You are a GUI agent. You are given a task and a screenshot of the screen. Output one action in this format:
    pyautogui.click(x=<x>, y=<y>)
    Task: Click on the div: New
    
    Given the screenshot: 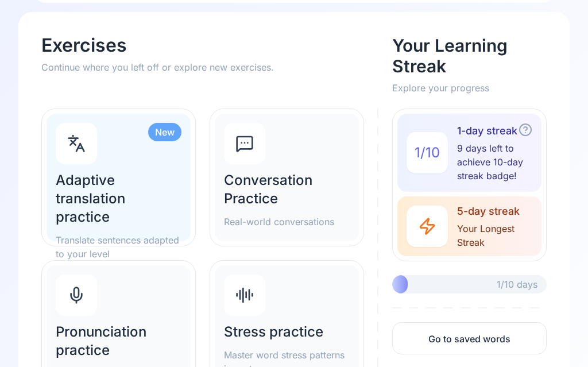 What is the action you would take?
    pyautogui.click(x=165, y=132)
    